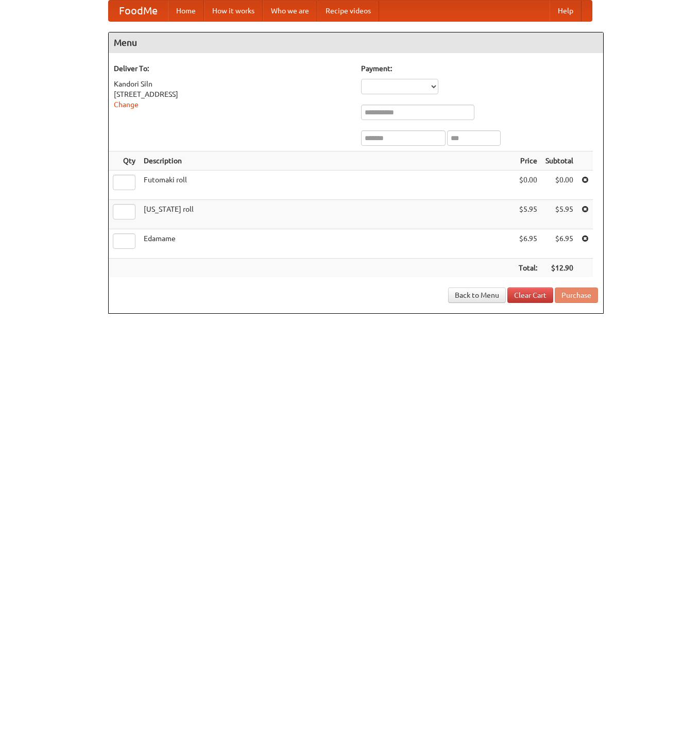  I want to click on button: Purchase, so click(576, 296).